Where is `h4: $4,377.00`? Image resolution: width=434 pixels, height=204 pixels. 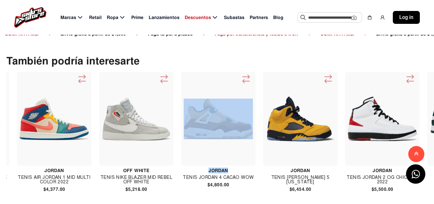
h4: $4,377.00 is located at coordinates (54, 189).